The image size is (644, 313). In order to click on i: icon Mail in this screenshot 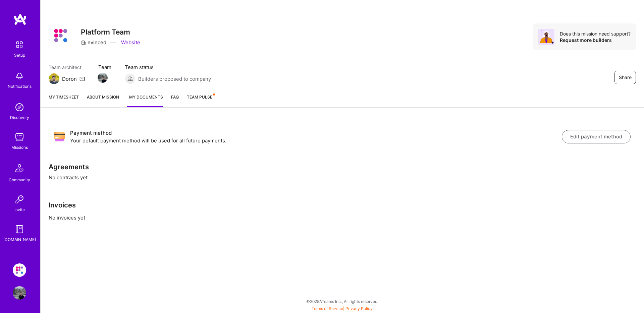, I will do `click(82, 79)`.